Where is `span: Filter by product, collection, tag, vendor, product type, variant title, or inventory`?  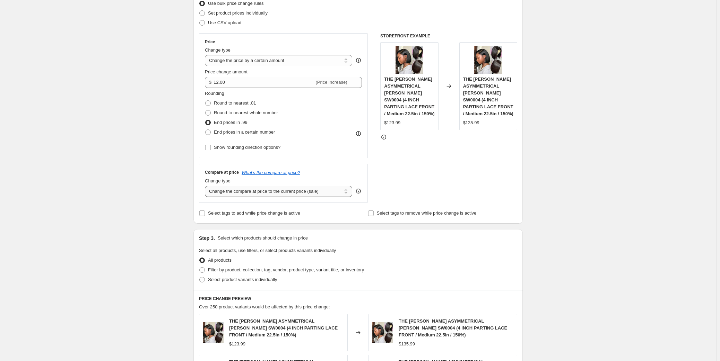
span: Filter by product, collection, tag, vendor, product type, variant title, or inventory is located at coordinates (286, 270).